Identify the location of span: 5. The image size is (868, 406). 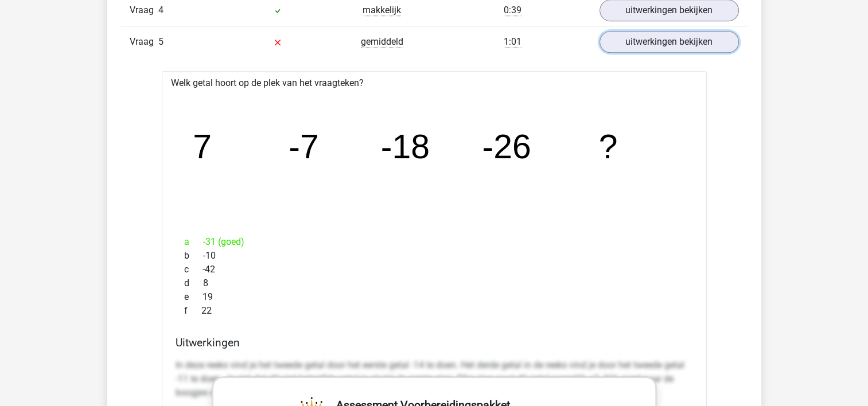
(160, 41).